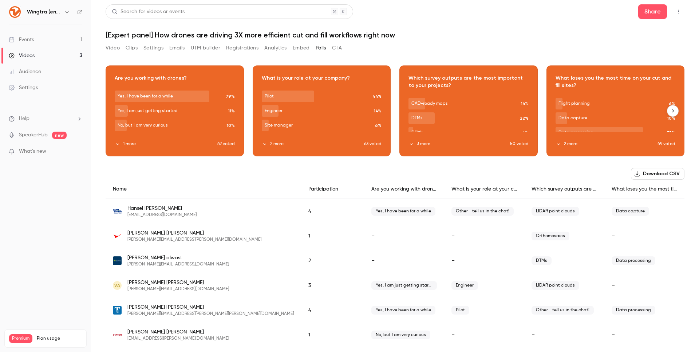  Describe the element at coordinates (117, 286) in the screenshot. I see `span: VA` at that location.